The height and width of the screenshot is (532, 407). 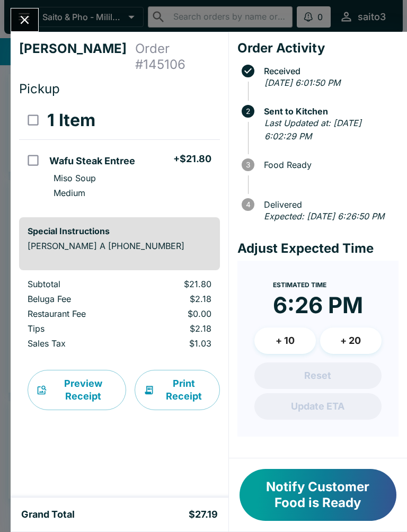 What do you see at coordinates (203, 514) in the screenshot?
I see `h5: $27.19` at bounding box center [203, 514].